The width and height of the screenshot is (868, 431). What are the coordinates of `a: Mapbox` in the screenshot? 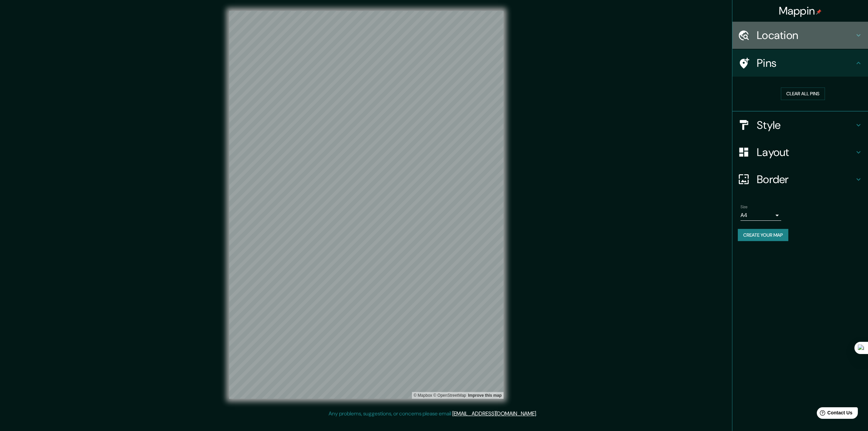 It's located at (422, 396).